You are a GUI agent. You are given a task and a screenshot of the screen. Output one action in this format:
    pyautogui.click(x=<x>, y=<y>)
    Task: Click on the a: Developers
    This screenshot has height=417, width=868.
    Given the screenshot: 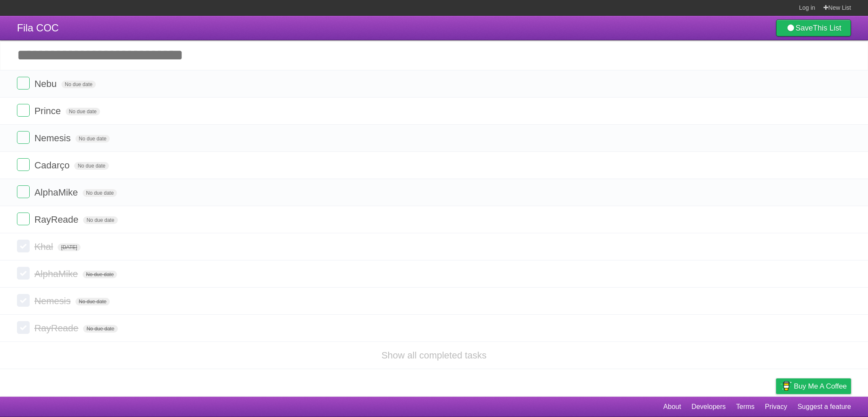 What is the action you would take?
    pyautogui.click(x=708, y=407)
    